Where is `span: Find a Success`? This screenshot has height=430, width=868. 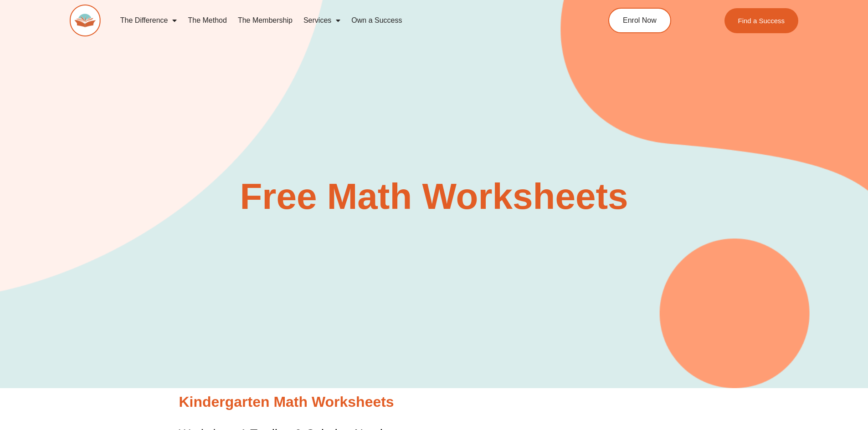 span: Find a Success is located at coordinates (761, 20).